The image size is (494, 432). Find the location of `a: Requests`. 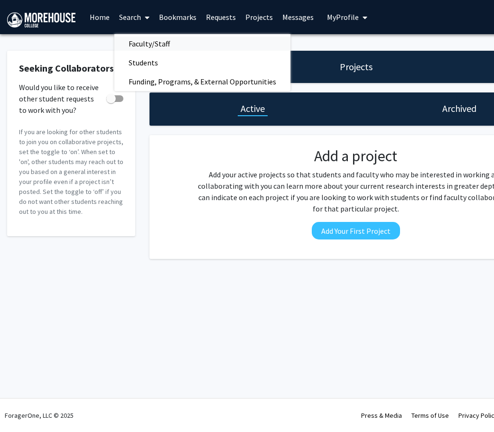

a: Requests is located at coordinates (221, 17).